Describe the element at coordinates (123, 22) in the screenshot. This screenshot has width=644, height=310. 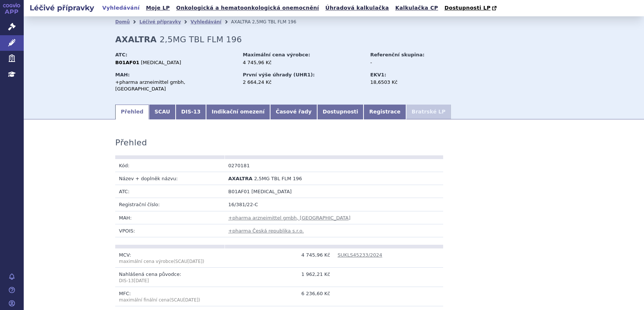
I see `a: Domů` at that location.